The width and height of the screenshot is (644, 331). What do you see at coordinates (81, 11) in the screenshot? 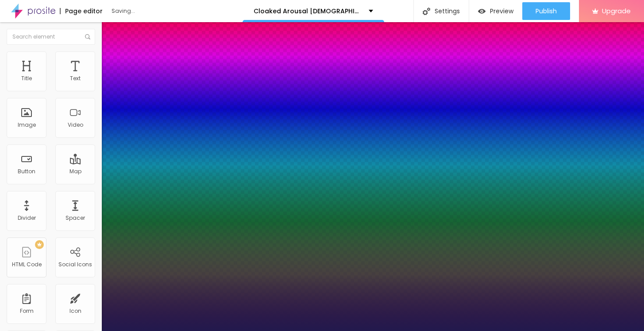
I see `div: Page editor` at bounding box center [81, 11].